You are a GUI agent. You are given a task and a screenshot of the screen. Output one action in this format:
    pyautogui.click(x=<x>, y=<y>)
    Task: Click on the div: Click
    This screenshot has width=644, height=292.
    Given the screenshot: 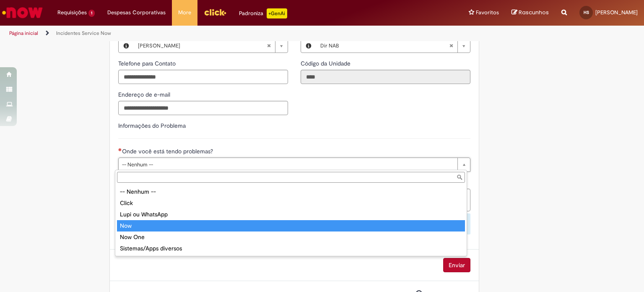 What is the action you would take?
    pyautogui.click(x=291, y=203)
    